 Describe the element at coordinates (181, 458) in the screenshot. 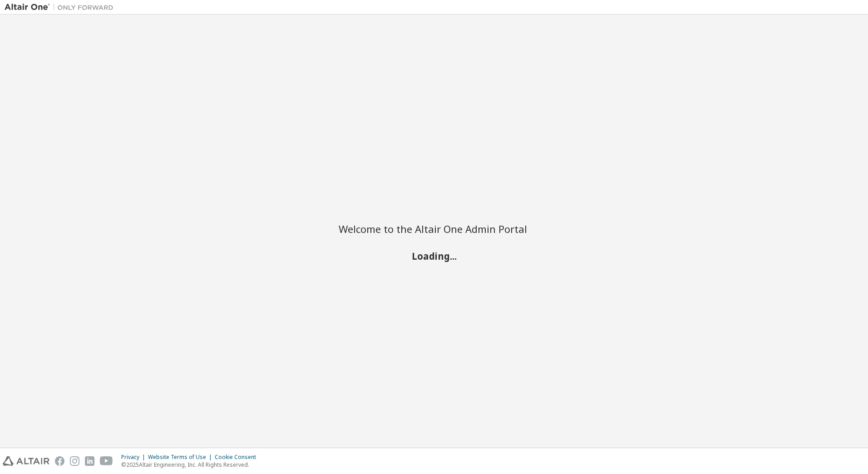

I see `div: Website Terms of Use` at that location.